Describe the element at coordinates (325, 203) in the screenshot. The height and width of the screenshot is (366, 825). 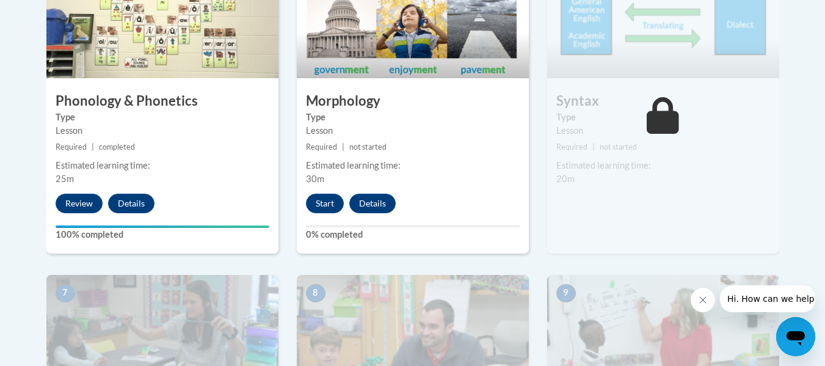
I see `button: Start` at that location.